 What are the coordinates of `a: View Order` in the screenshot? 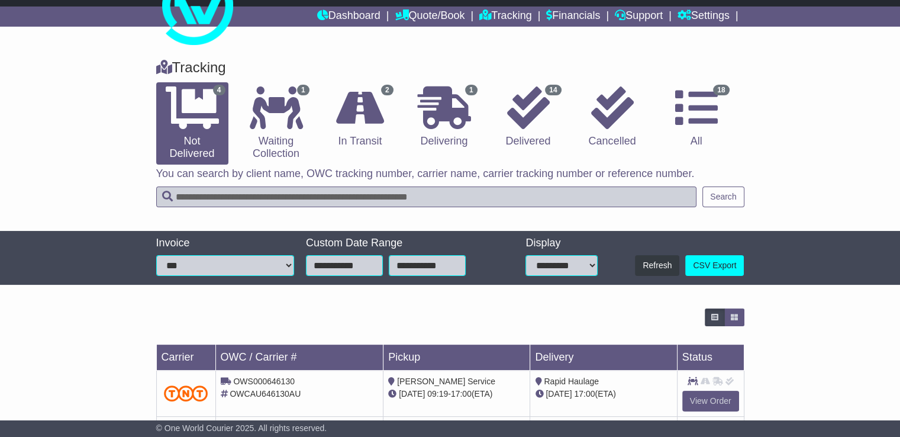 It's located at (711, 401).